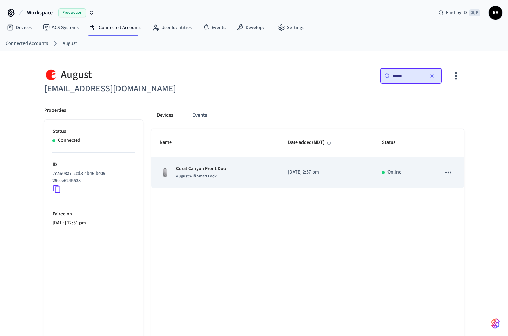 This screenshot has width=508, height=336. What do you see at coordinates (456, 13) in the screenshot?
I see `span: Find by ID` at bounding box center [456, 13].